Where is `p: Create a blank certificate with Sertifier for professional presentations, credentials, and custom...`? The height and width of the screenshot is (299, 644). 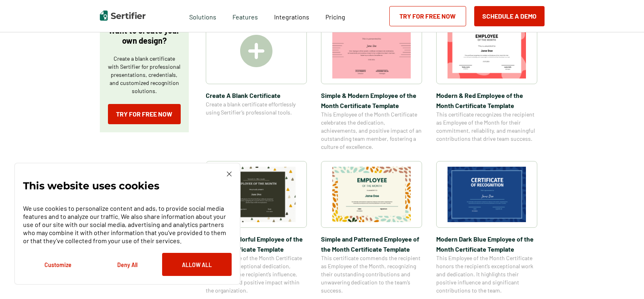
p: Create a blank certificate with Sertifier for professional presentations, credentials, and custom... is located at coordinates (144, 75).